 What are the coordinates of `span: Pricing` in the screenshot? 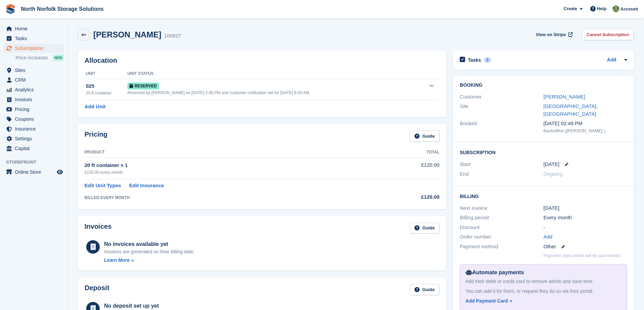 It's located at (35, 109).